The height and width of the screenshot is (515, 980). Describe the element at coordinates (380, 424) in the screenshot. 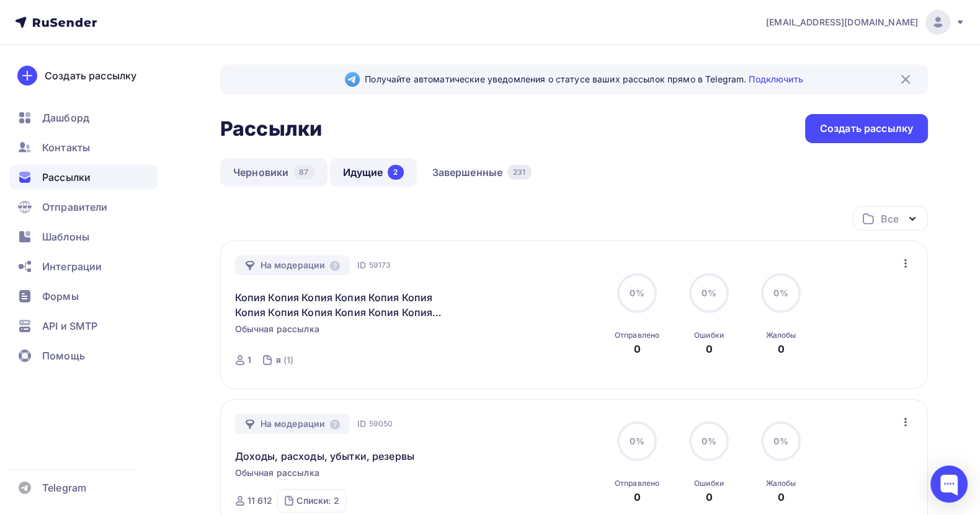

I see `span: 59050` at that location.